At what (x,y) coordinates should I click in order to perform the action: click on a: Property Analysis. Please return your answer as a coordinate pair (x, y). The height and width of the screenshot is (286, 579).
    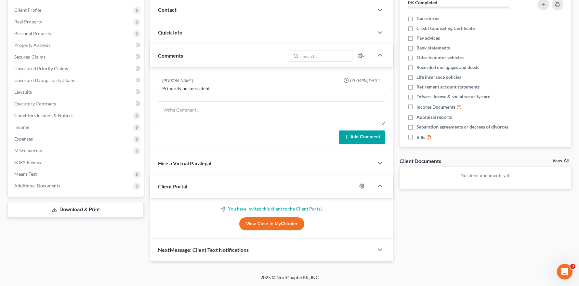
    Looking at the image, I should click on (76, 45).